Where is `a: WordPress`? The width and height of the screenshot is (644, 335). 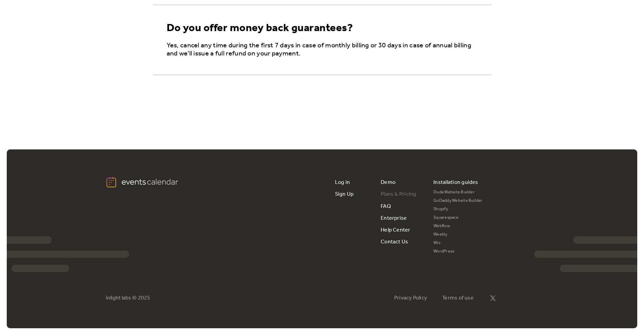
a: WordPress is located at coordinates (458, 251).